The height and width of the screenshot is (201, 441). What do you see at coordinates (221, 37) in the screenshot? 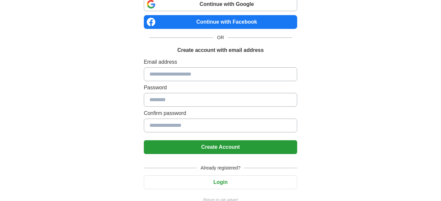
I see `span: OR` at bounding box center [221, 37].